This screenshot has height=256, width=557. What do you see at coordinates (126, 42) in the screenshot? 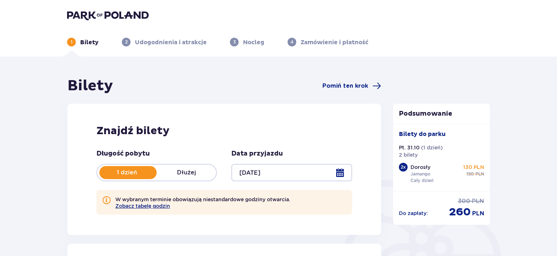
I see `p: 2` at bounding box center [126, 42].